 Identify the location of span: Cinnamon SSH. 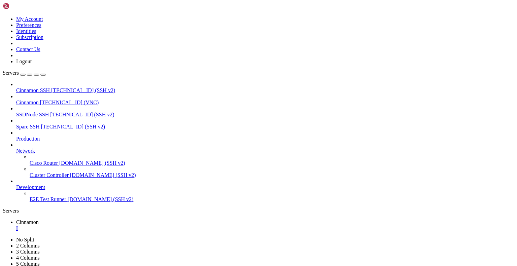
(33, 90).